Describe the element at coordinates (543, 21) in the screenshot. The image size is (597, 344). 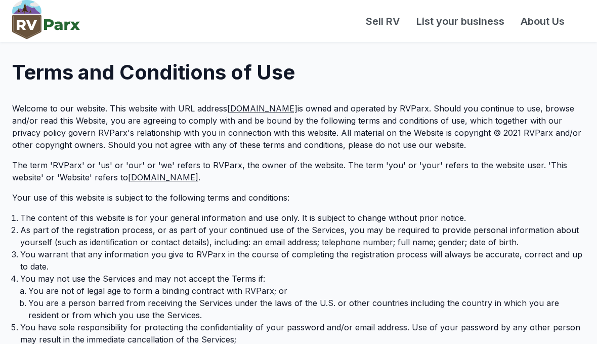
I see `a: About Us` at that location.